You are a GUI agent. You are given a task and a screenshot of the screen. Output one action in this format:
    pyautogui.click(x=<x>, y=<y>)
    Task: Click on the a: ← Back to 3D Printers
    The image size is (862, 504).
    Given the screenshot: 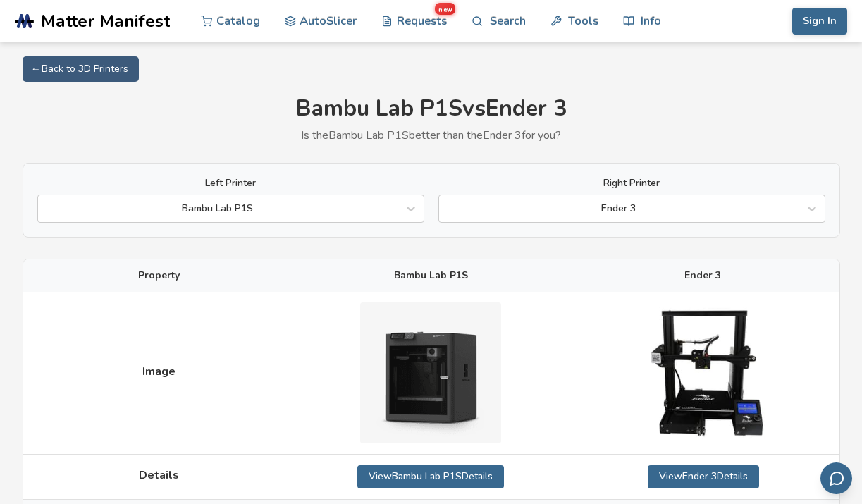 What is the action you would take?
    pyautogui.click(x=81, y=69)
    